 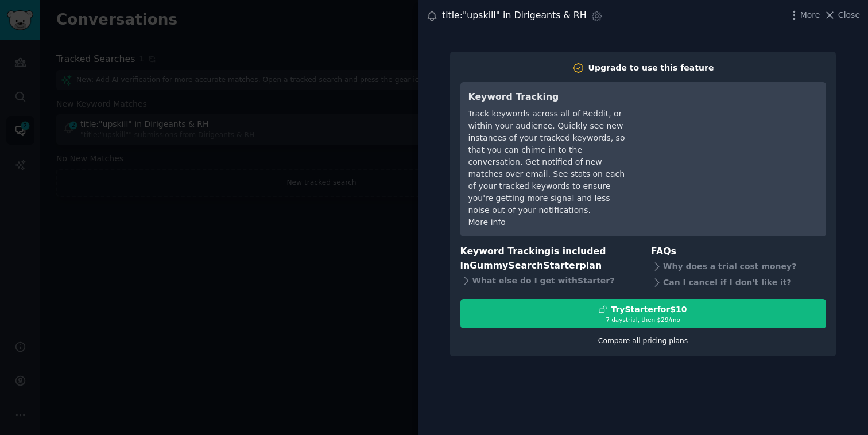 What do you see at coordinates (849, 15) in the screenshot?
I see `span: Close` at bounding box center [849, 15].